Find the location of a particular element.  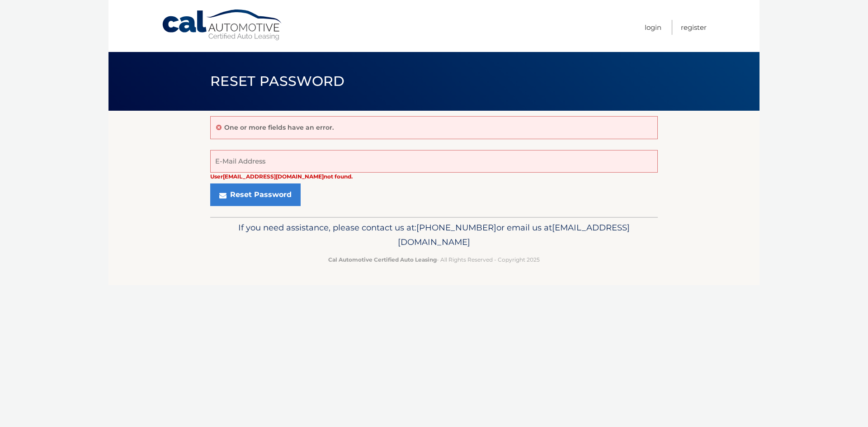

button: Reset Password is located at coordinates (255, 195).